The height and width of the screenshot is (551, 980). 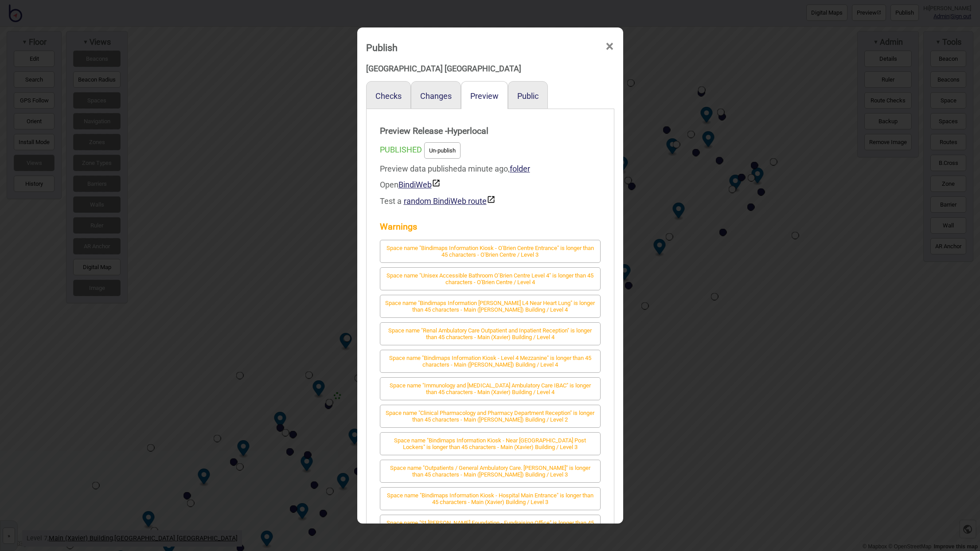 What do you see at coordinates (490, 501) in the screenshot?
I see `a: Space name "Bindimaps Information Kiosk - Hospital Main Entrance" is longer than 45 characters - ...` at bounding box center [490, 501].